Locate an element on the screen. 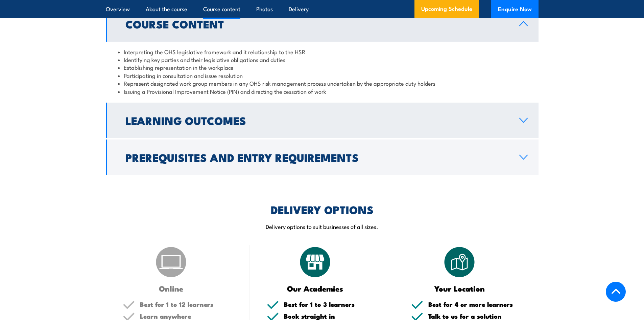 Image resolution: width=644 pixels, height=320 pixels. a: Prerequisites and Entry Requirements is located at coordinates (322, 157).